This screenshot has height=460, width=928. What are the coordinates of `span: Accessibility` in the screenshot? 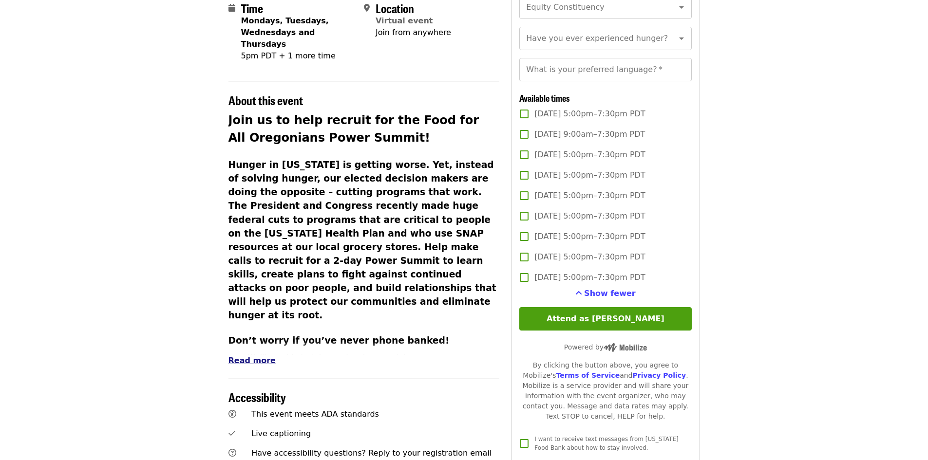 It's located at (257, 397).